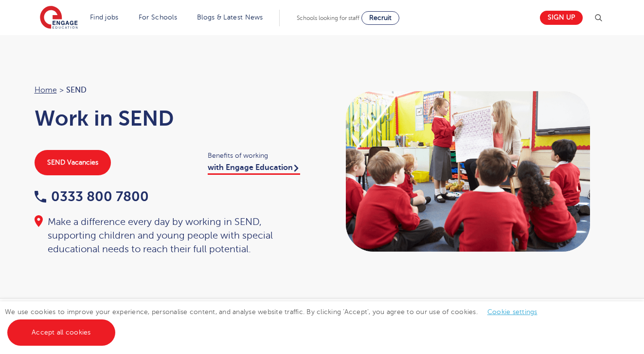 This screenshot has width=644, height=354. I want to click on a: with Engage Education, so click(254, 169).